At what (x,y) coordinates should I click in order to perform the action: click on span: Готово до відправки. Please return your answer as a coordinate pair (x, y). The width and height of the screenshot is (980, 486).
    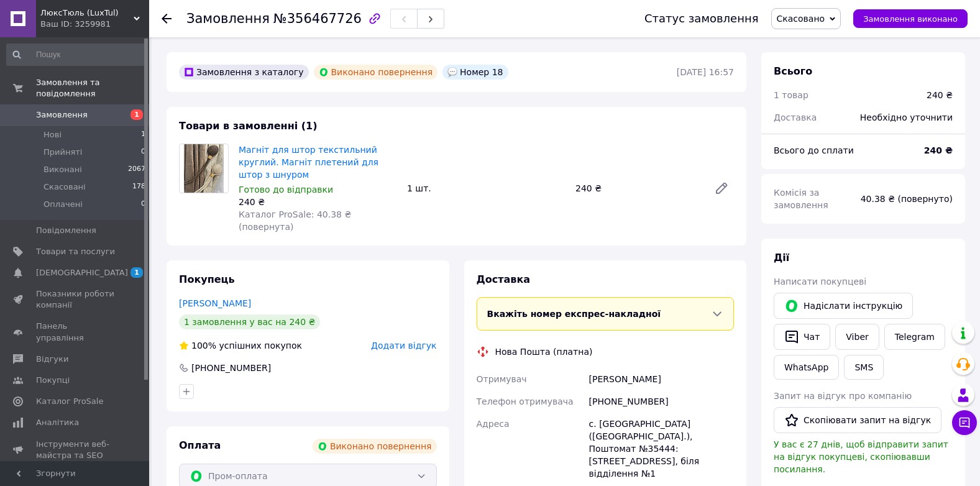
    Looking at the image, I should click on (286, 189).